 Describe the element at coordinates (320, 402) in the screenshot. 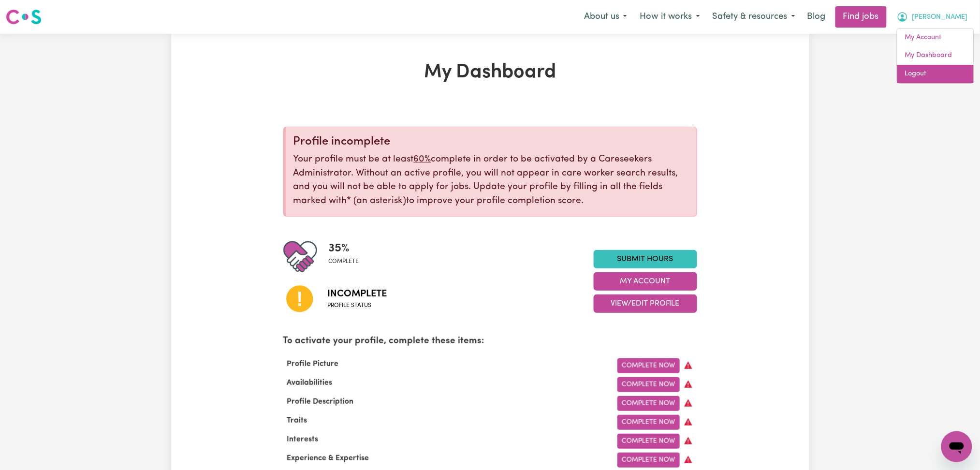

I see `span: Profile Description` at that location.